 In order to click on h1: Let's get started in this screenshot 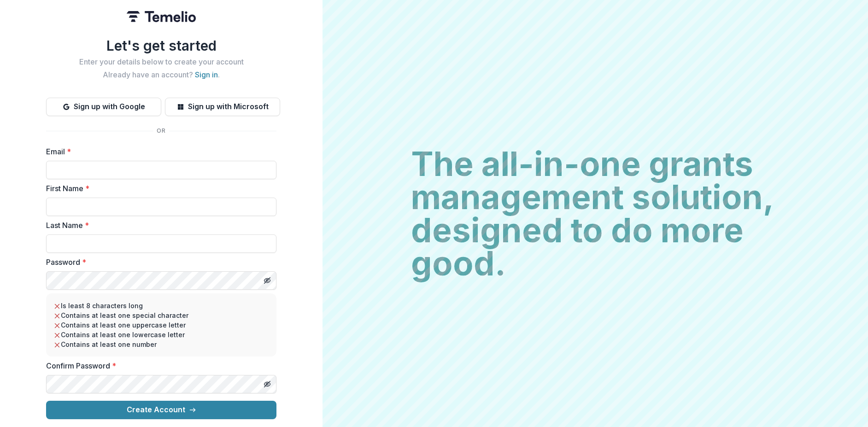, I will do `click(161, 46)`.